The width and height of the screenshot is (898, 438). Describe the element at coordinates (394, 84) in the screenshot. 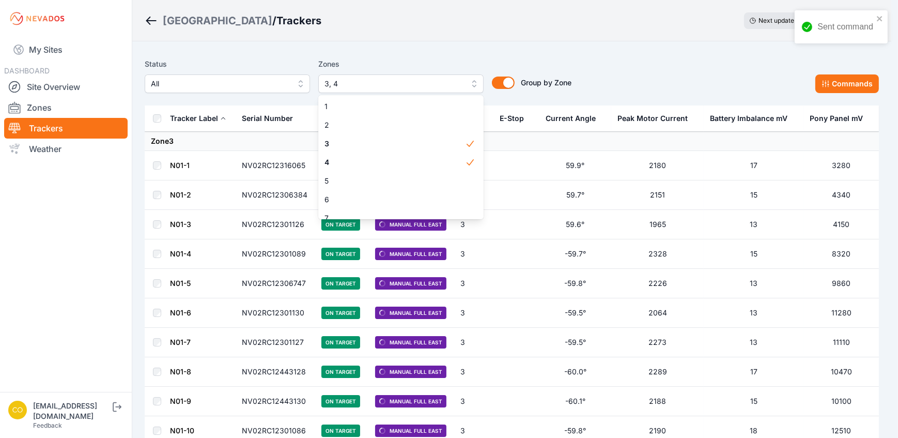

I see `span: 3, 4` at that location.